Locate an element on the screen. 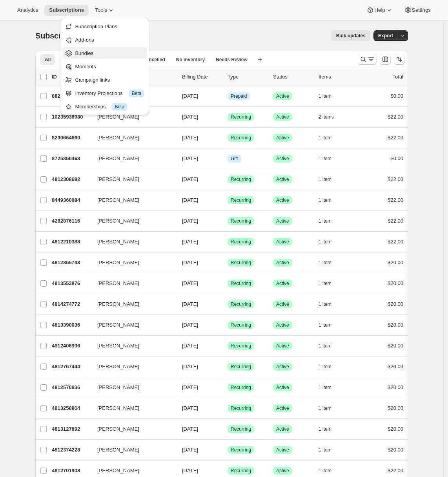 This screenshot has height=477, width=448. span: No inventory is located at coordinates (190, 60).